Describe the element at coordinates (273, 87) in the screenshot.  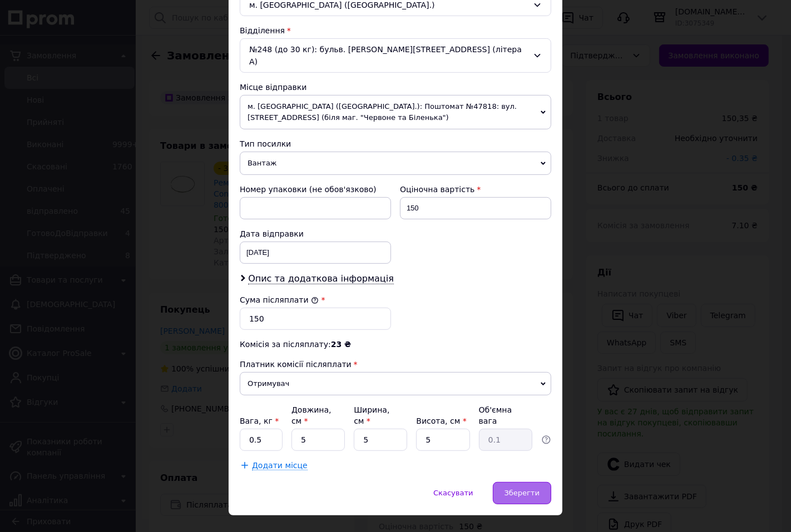
I see `span: Місце відправки` at that location.